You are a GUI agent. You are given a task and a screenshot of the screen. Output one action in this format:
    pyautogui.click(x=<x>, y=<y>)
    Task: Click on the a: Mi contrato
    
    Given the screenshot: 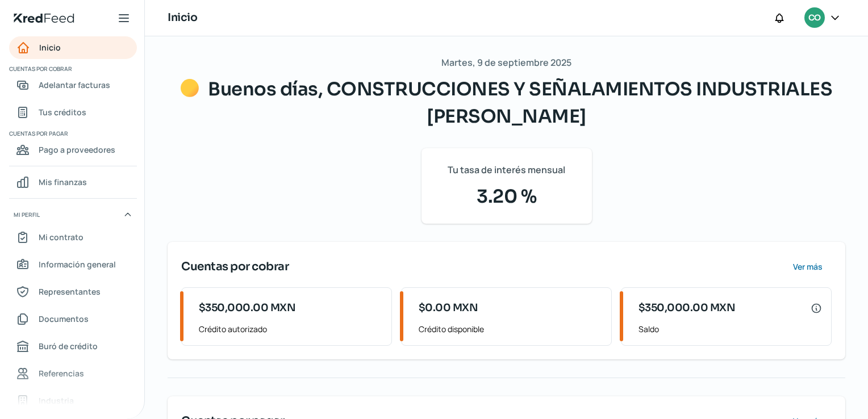 What is the action you would take?
    pyautogui.click(x=72, y=237)
    